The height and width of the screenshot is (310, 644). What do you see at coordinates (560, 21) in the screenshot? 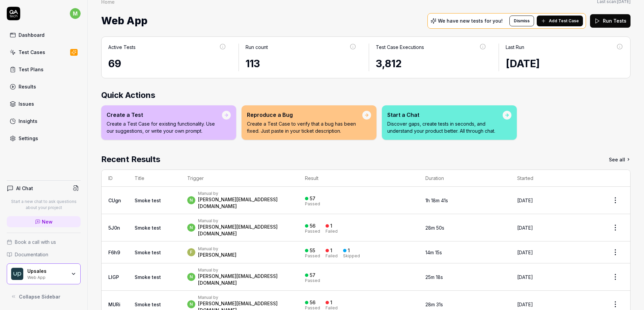
I see `button: Add Test Case` at bounding box center [560, 21].